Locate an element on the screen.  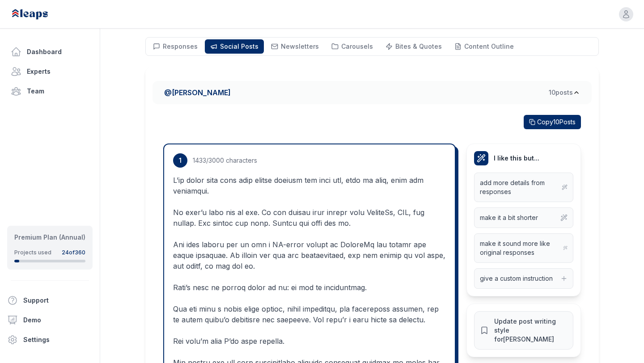
span: Responses is located at coordinates (180, 46).